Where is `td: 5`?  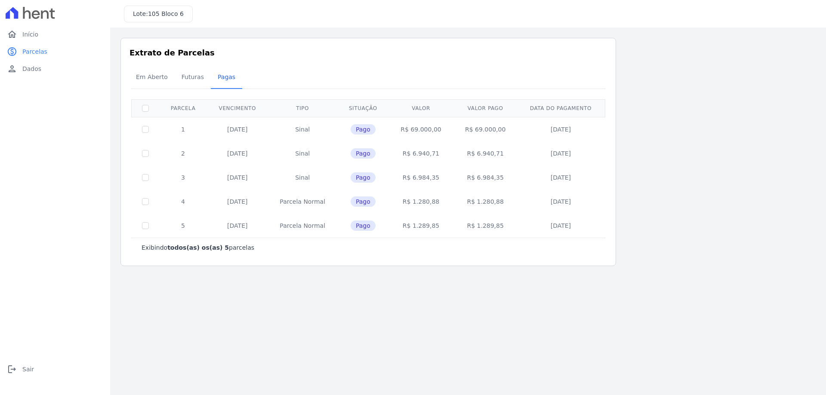 td: 5 is located at coordinates (183, 226).